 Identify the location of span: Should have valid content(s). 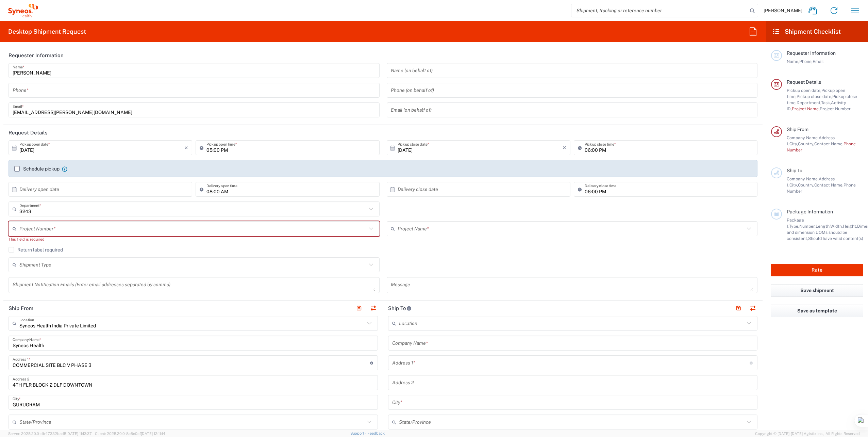
(836, 238).